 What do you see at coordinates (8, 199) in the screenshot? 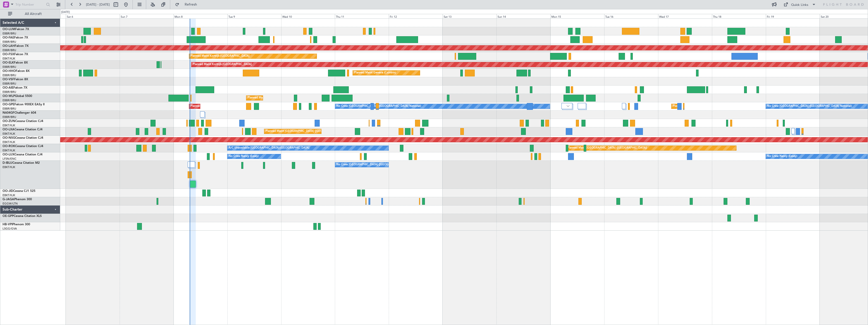
I see `span: G-JAGA` at bounding box center [8, 199].